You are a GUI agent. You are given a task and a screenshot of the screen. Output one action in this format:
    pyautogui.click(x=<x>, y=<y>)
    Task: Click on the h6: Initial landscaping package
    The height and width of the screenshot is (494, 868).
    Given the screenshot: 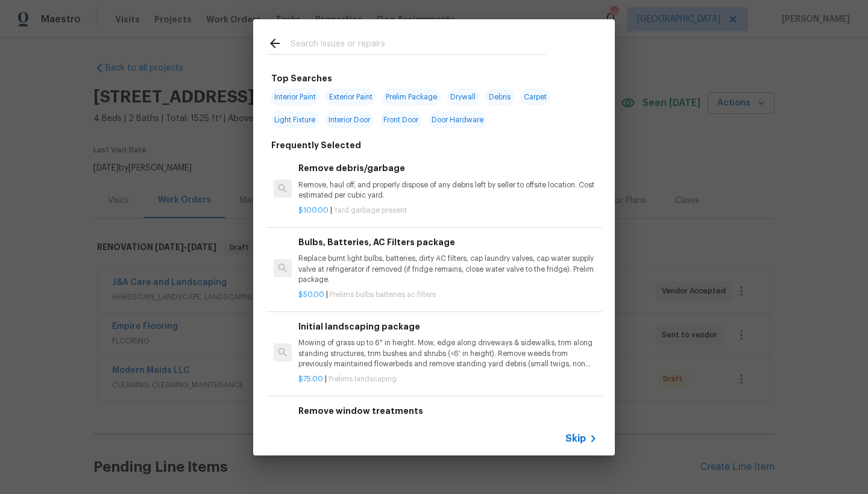 What is the action you would take?
    pyautogui.click(x=448, y=326)
    